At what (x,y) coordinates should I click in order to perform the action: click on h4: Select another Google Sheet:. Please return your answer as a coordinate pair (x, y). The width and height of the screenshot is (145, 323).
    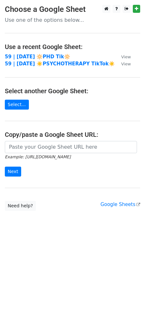
    Looking at the image, I should click on (72, 91).